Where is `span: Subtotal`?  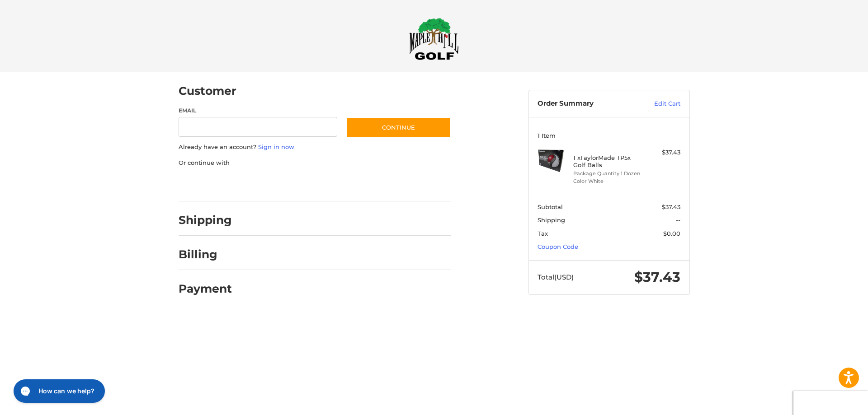 span: Subtotal is located at coordinates (550, 207).